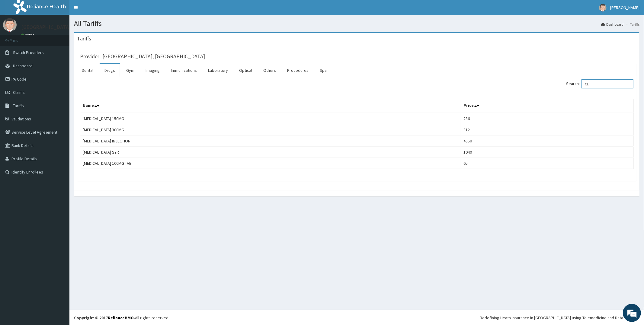 The image size is (644, 325). I want to click on a: Others, so click(270, 70).